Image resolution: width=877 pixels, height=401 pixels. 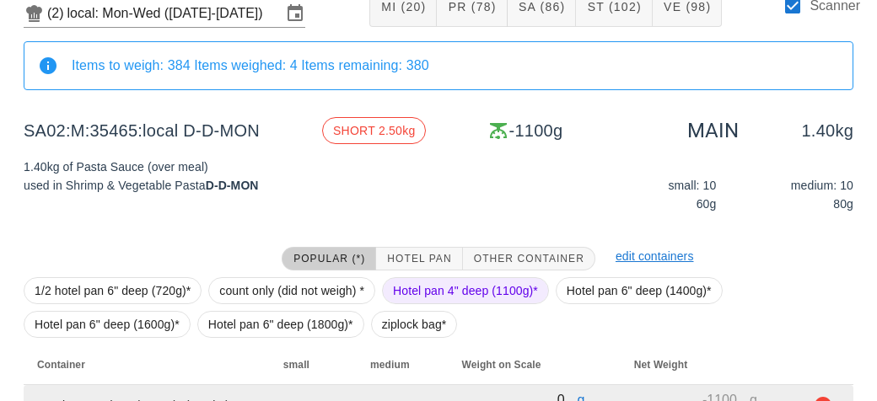 What do you see at coordinates (712, 131) in the screenshot?
I see `div: MAIN` at bounding box center [712, 131].